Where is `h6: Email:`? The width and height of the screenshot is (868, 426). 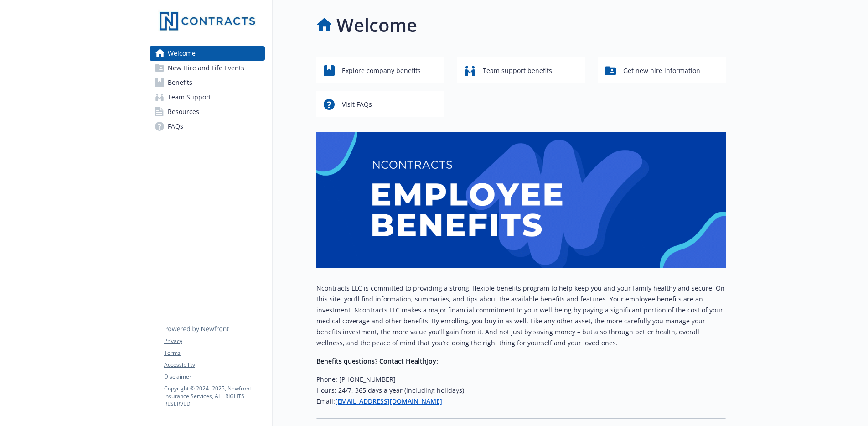 h6: Email: is located at coordinates (521, 401).